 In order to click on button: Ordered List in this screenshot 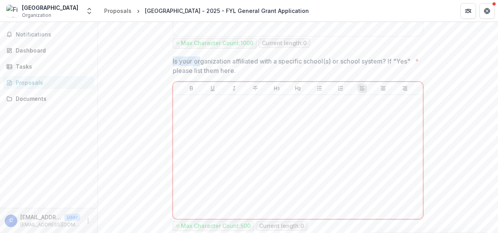, I will do `click(341, 88)`.